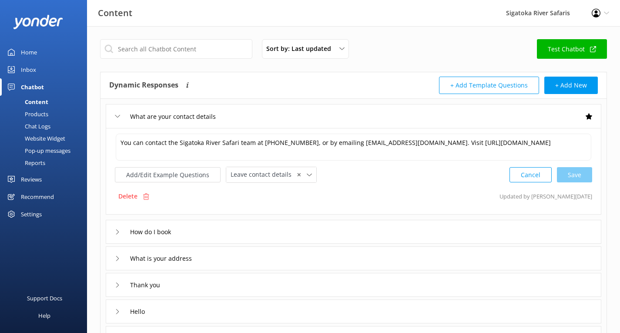 This screenshot has height=333, width=620. What do you see at coordinates (167, 174) in the screenshot?
I see `button: Add/Edit Example Questions` at bounding box center [167, 174].